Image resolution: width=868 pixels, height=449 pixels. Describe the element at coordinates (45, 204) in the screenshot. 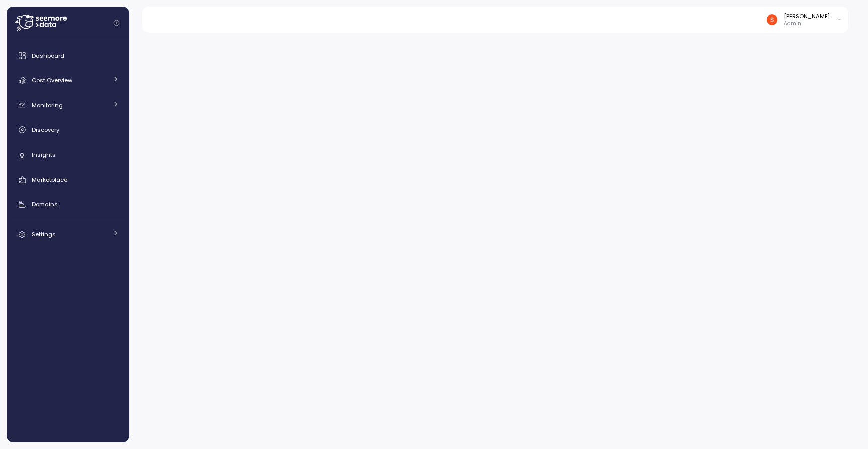

I see `span: Domains` at that location.